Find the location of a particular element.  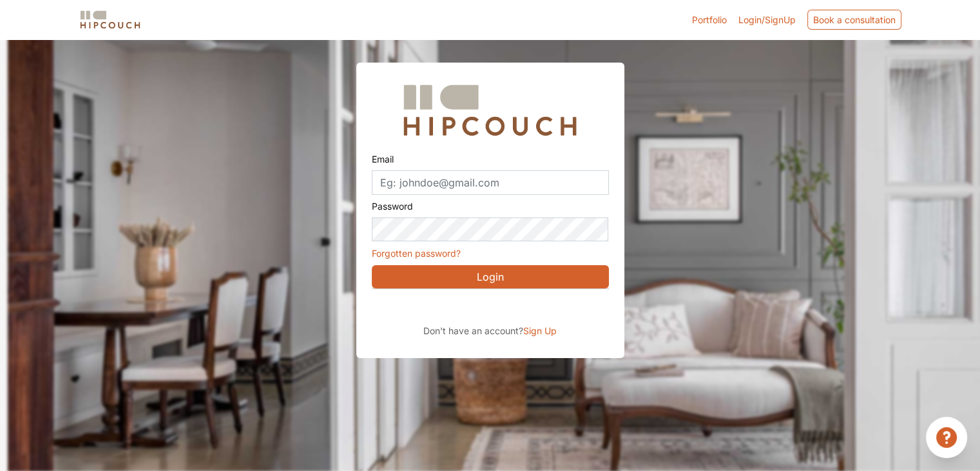

label: Email is located at coordinates (383, 159).